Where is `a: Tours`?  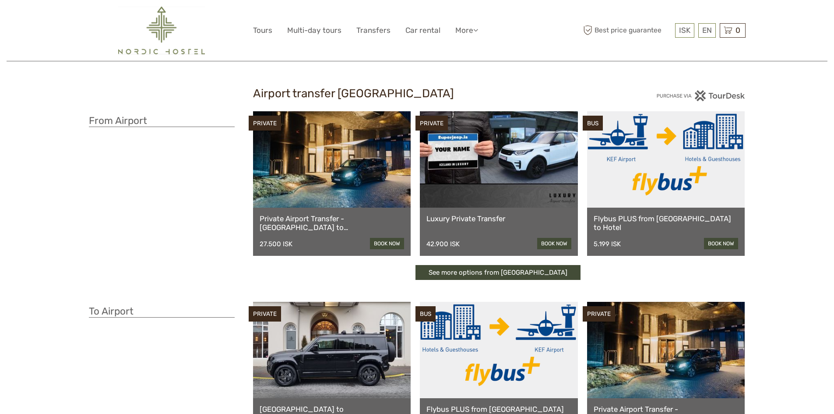 a: Tours is located at coordinates (263, 30).